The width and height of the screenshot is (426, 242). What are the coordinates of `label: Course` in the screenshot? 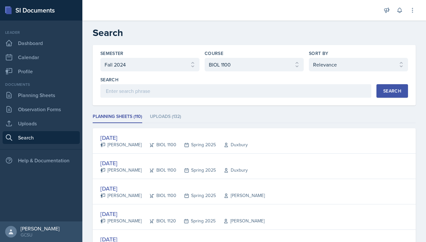 It's located at (214, 53).